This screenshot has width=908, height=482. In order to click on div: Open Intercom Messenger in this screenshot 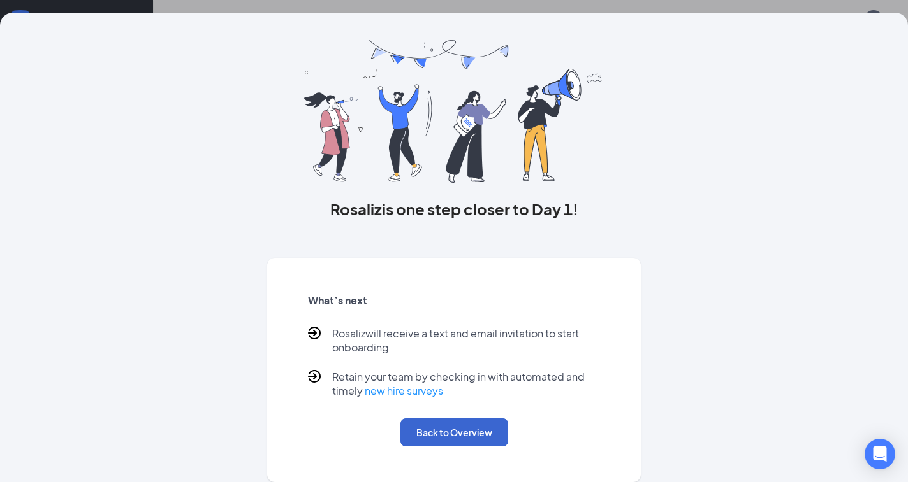, I will do `click(880, 454)`.